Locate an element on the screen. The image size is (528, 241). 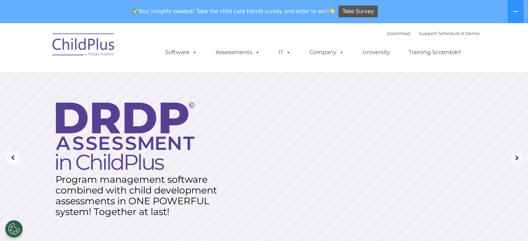
span: Your insights needed! Take the child care trends survey and enter to win! is located at coordinates (234, 11).